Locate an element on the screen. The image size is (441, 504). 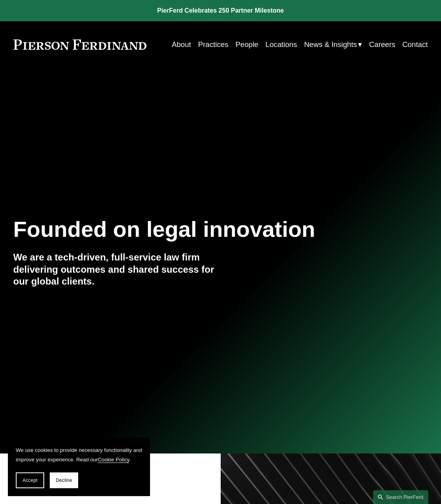
a: Contact is located at coordinates (415, 44).